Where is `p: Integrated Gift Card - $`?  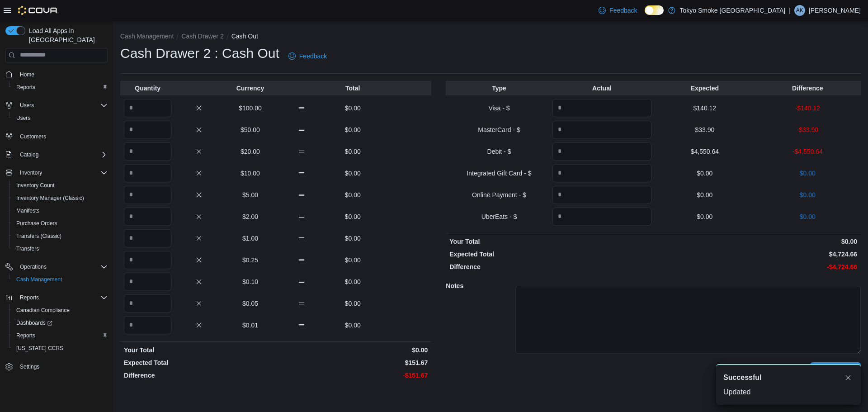
p: Integrated Gift Card - $ is located at coordinates (498, 174).